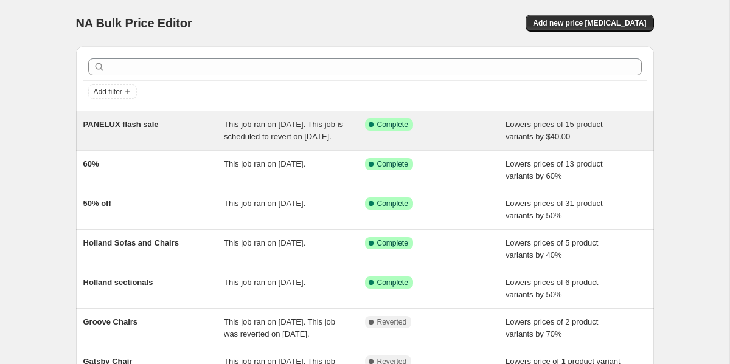 The height and width of the screenshot is (364, 730). What do you see at coordinates (134, 23) in the screenshot?
I see `span: NA Bulk Price Editor` at bounding box center [134, 23].